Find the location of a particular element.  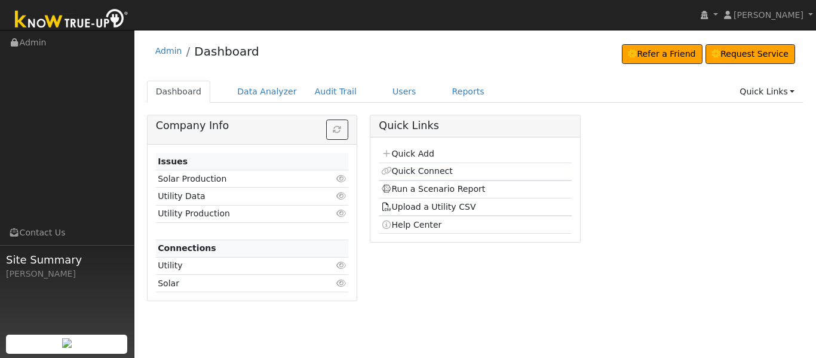

a: Audit Trail is located at coordinates (336, 91).